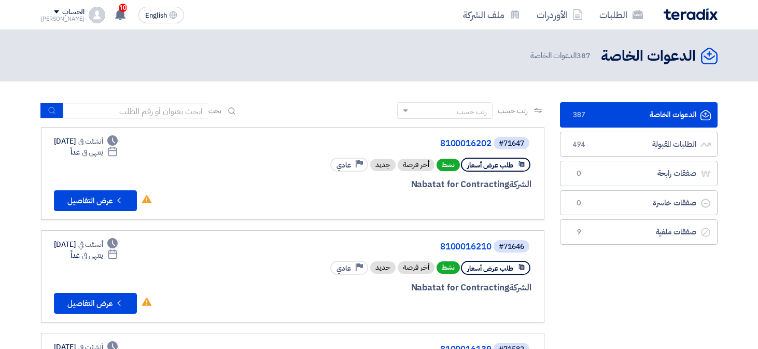 The image size is (758, 349). What do you see at coordinates (472, 111) in the screenshot?
I see `div: رتب حسب` at bounding box center [472, 111].